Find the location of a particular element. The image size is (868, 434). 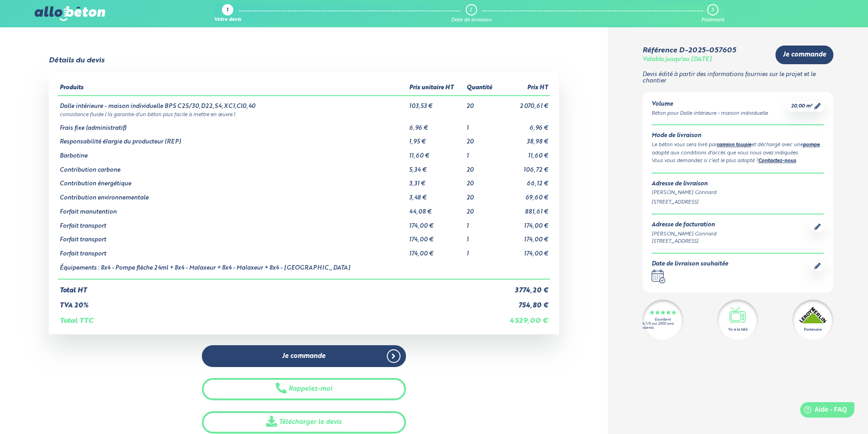

td: 69,60 € is located at coordinates (524, 194).